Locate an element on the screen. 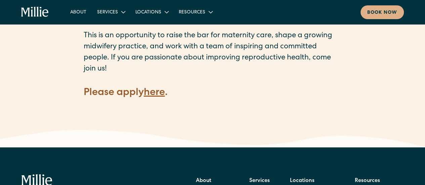 The width and height of the screenshot is (425, 185). a: About is located at coordinates (78, 12).